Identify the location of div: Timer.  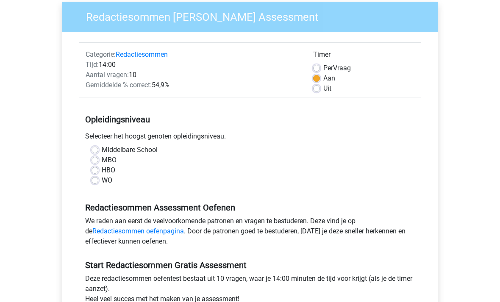
(363, 56).